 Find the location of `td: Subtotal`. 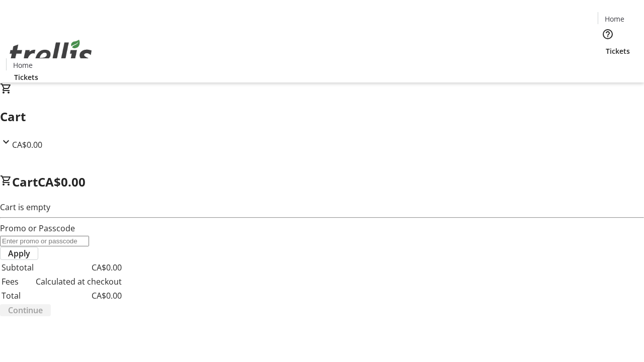

td: Subtotal is located at coordinates (18, 268).